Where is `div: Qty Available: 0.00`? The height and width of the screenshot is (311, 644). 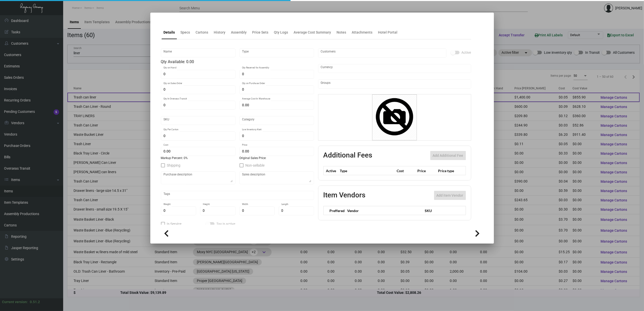
div: Qty Available: 0.00 is located at coordinates (238, 62).